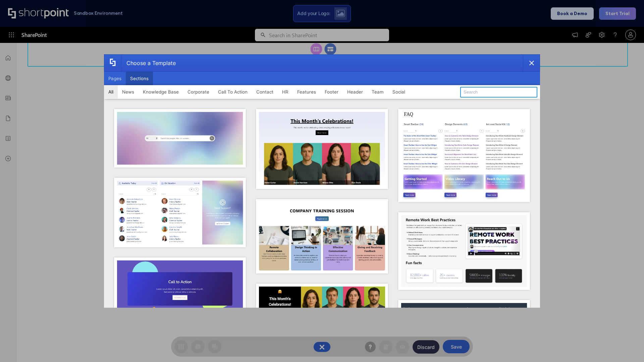 The image size is (644, 362). I want to click on button: Contact, so click(265, 92).